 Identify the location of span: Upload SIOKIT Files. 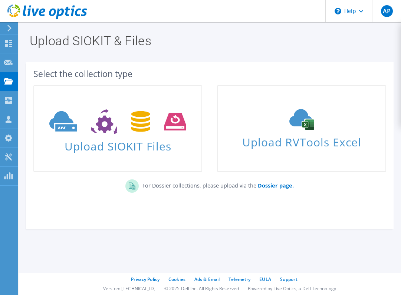
(118, 144).